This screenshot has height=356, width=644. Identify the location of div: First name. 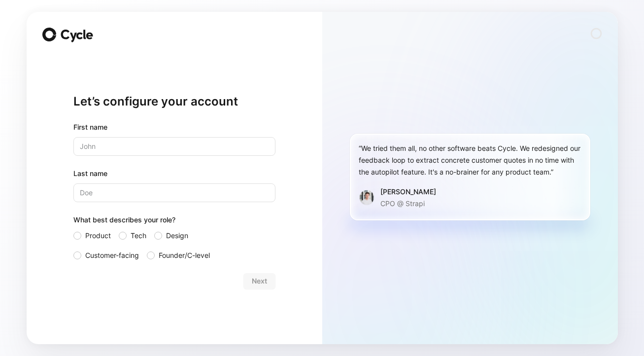
(174, 127).